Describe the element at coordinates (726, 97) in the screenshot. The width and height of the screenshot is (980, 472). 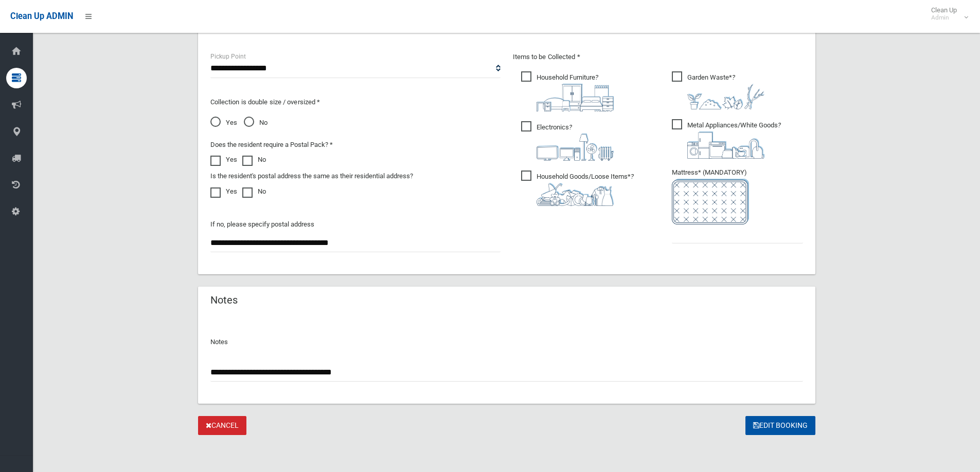
I see `img: 4fd8a5c772b2c999c83690221e5242e0.png` at that location.